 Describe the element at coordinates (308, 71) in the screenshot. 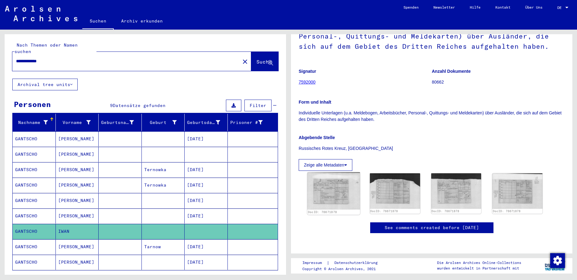

I see `b: Signatur` at that location.